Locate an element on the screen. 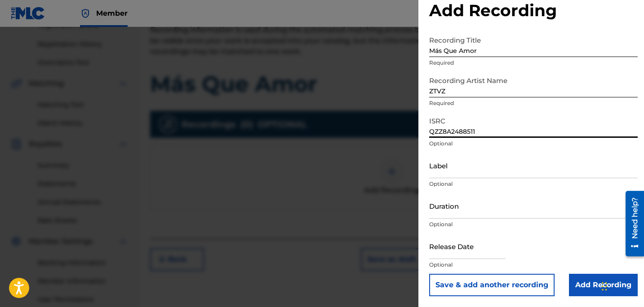 This screenshot has width=644, height=307. img: MLC Logo is located at coordinates (28, 13).